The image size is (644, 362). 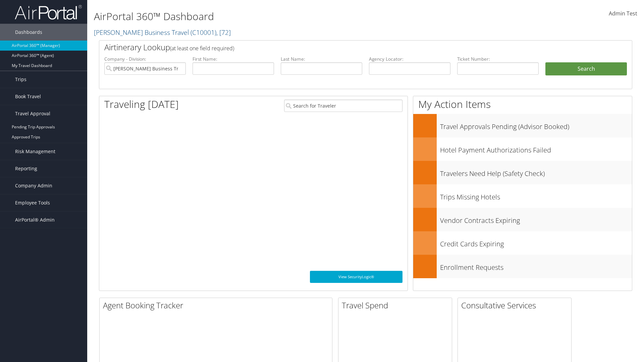 I want to click on h3: Credit Cards Expiring, so click(x=536, y=242).